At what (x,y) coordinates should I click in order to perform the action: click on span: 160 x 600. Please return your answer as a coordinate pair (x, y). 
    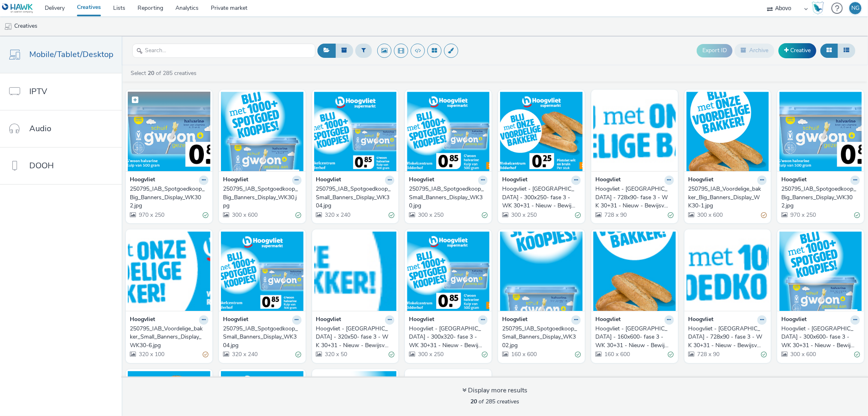
    Looking at the image, I should click on (523, 354).